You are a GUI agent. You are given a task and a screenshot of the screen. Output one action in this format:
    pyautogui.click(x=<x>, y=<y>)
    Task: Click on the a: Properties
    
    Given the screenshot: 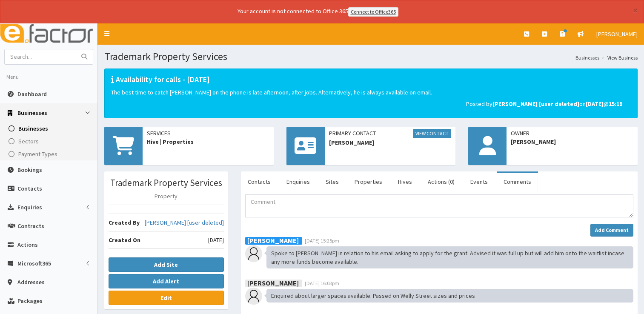 What is the action you would take?
    pyautogui.click(x=368, y=182)
    